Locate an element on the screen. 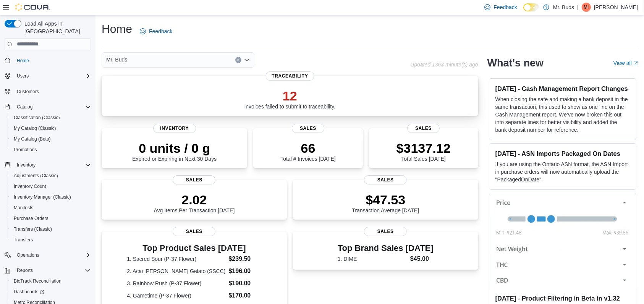 The image size is (644, 304). div: Expired or Expiring in Next 30 Days is located at coordinates (174, 151).